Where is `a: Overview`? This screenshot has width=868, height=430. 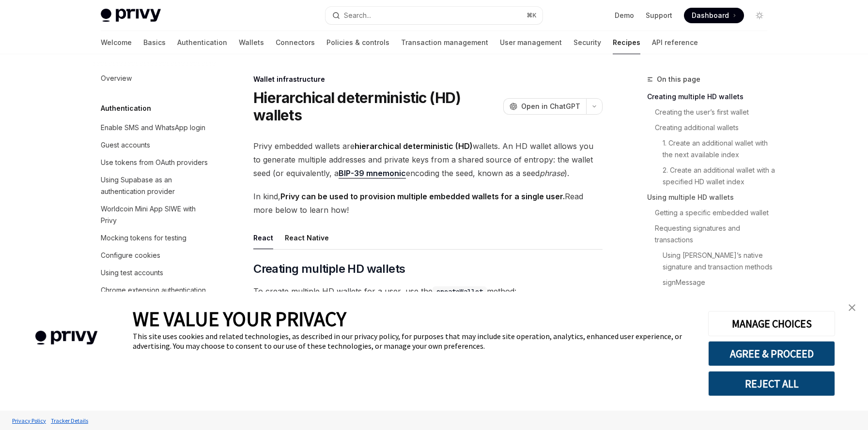
a: Overview is located at coordinates (155, 78).